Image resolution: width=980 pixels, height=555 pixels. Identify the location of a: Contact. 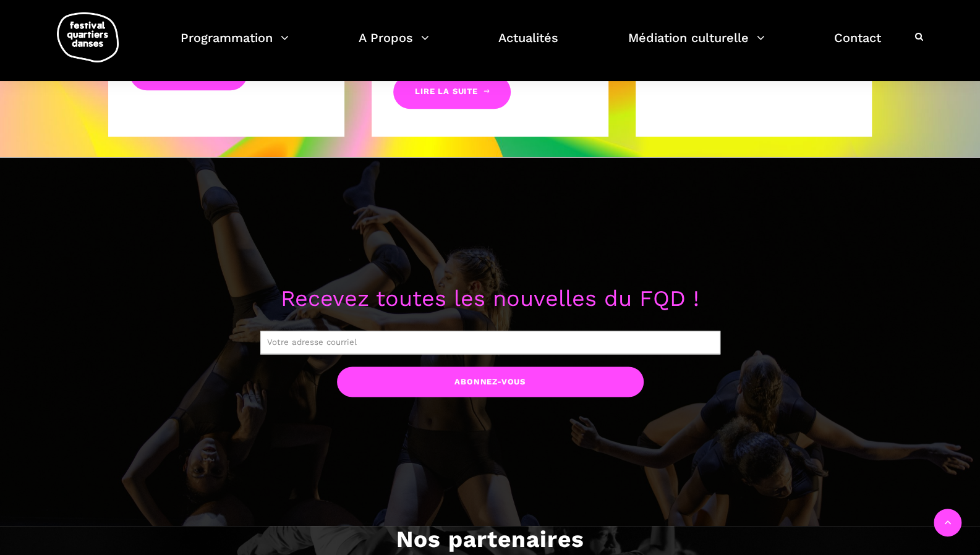
(858, 45).